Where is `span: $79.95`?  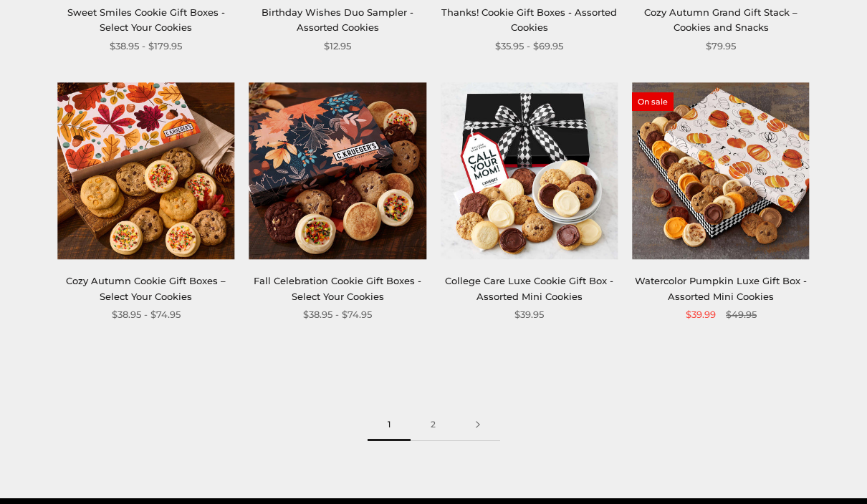
span: $79.95 is located at coordinates (720, 46).